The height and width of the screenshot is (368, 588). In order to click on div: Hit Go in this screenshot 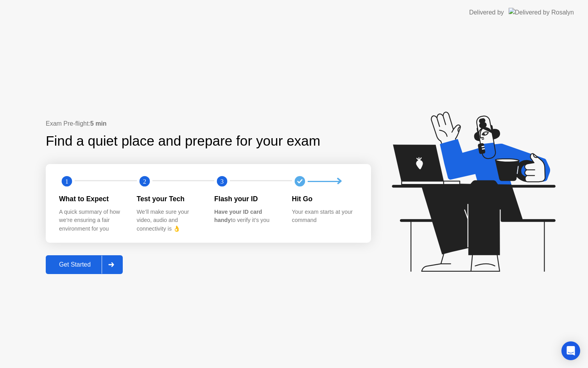, I will do `click(324, 199)`.